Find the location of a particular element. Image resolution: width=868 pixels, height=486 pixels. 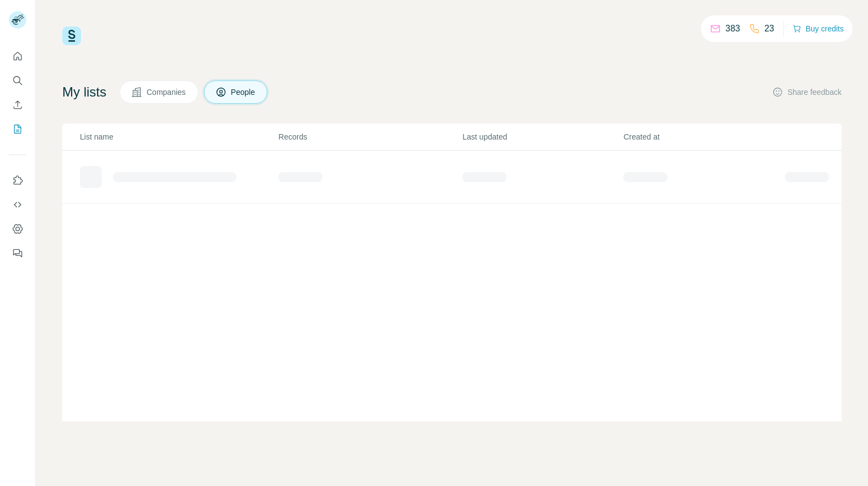

span: Companies is located at coordinates (167, 92).